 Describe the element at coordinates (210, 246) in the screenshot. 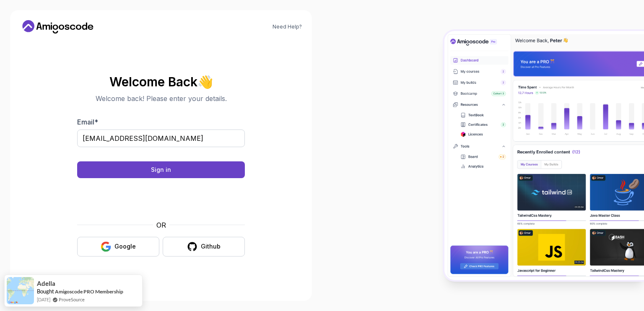

I see `div: Github` at that location.